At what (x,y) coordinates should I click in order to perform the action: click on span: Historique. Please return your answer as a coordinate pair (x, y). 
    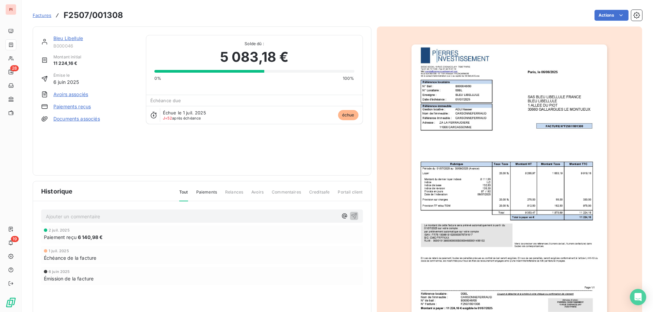
    Looking at the image, I should click on (57, 191).